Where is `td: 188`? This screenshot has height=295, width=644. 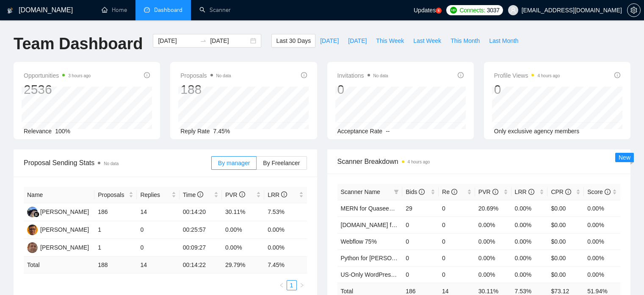 td: 188 is located at coordinates (116, 265).